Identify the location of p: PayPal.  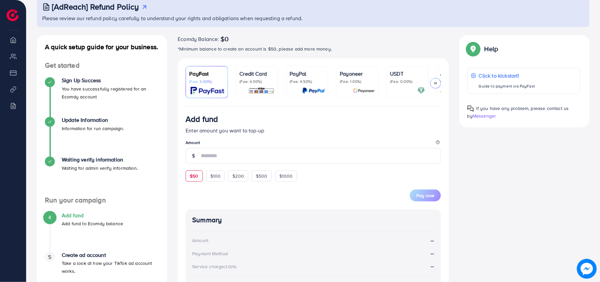
(307, 74).